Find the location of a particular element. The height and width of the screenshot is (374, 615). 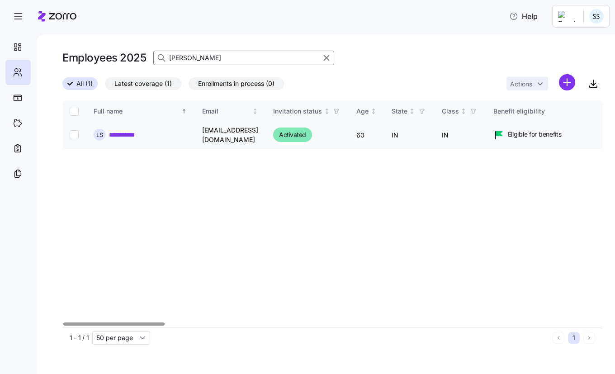

th: AgeNot sorted is located at coordinates (367, 111).